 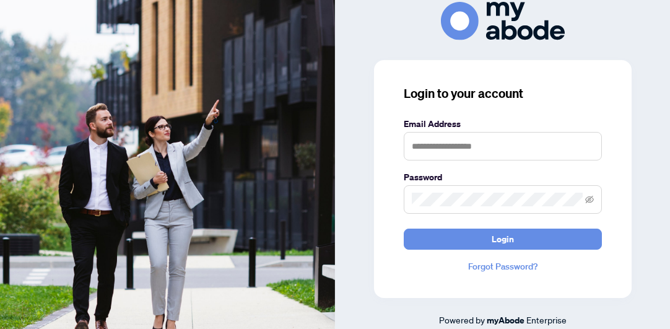 What do you see at coordinates (503, 239) in the screenshot?
I see `span: Login` at bounding box center [503, 239].